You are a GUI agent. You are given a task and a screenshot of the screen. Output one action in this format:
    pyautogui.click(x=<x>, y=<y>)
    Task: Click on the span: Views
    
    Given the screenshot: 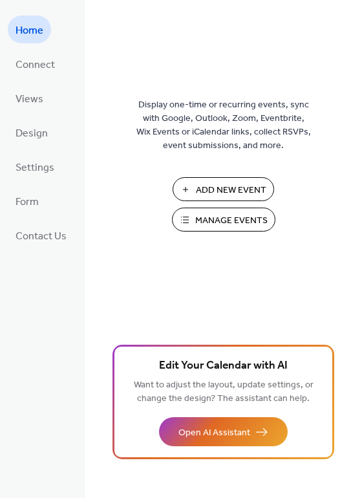 What is the action you would take?
    pyautogui.click(x=29, y=99)
    